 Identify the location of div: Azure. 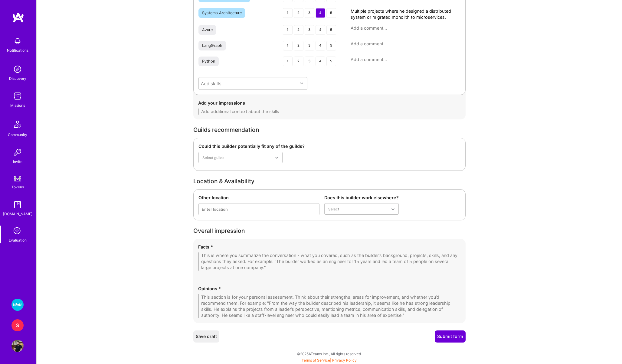
(208, 30).